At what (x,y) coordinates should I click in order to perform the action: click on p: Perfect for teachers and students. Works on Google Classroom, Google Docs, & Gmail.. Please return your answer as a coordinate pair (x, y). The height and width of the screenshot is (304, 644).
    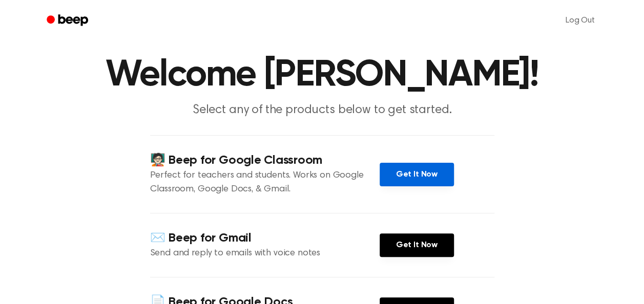
    Looking at the image, I should click on (265, 182).